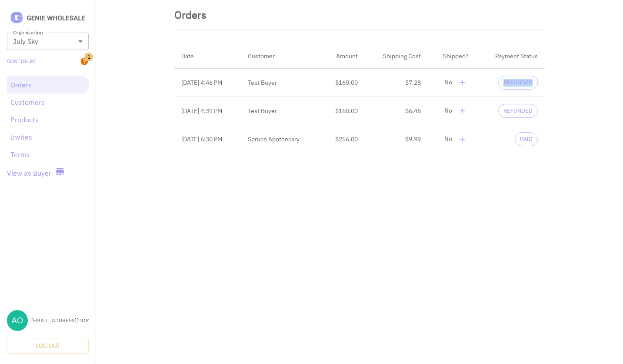 The width and height of the screenshot is (623, 364). I want to click on label: Organization, so click(28, 32).